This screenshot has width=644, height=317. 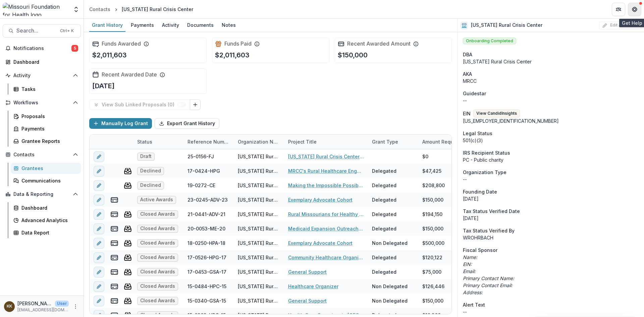 I want to click on div: 501(c)(3), so click(x=551, y=140).